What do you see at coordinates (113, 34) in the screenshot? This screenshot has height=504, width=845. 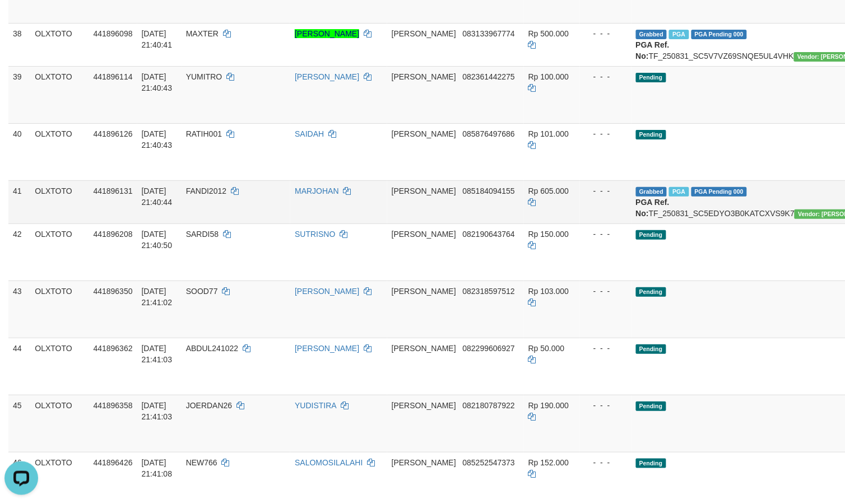 I see `span: 441896098` at bounding box center [113, 34].